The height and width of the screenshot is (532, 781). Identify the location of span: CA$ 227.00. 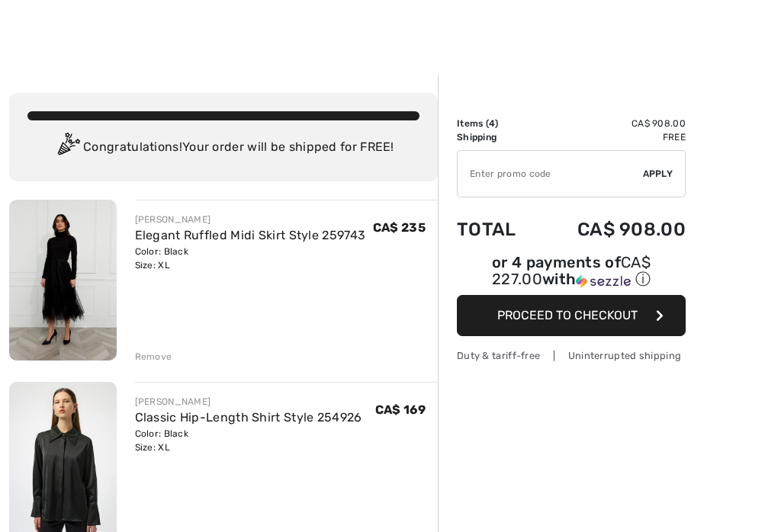
(572, 271).